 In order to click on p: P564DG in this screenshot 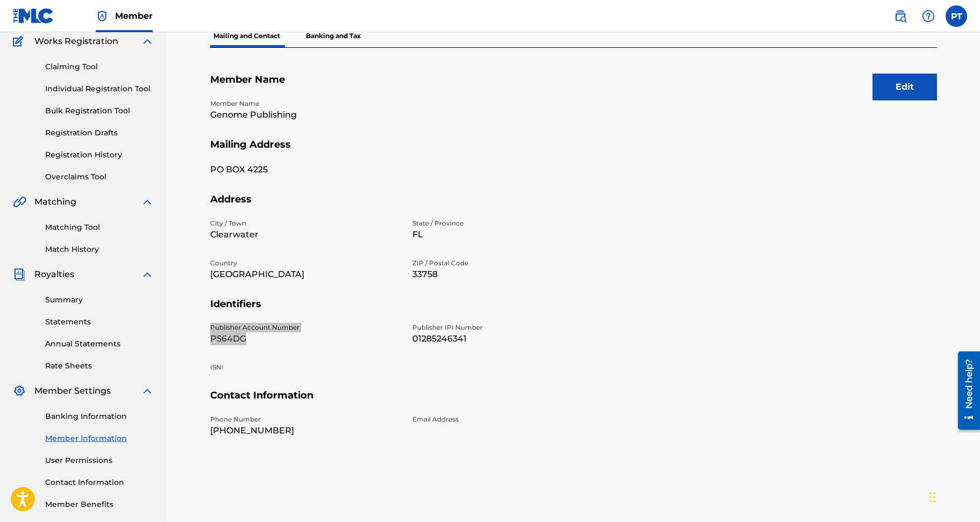, I will do `click(305, 339)`.